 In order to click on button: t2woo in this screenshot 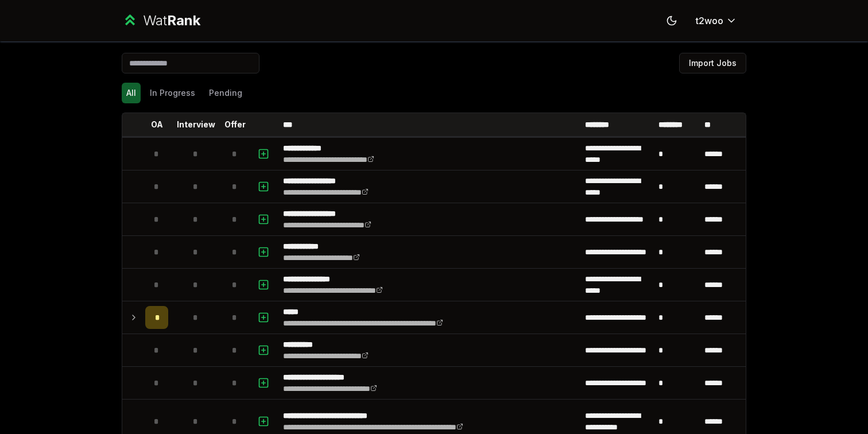, I will do `click(717, 21)`.